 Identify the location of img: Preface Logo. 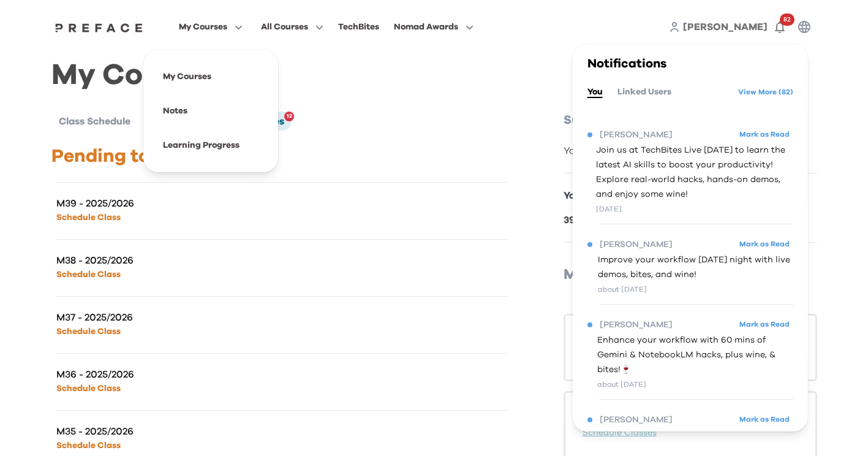
(99, 28).